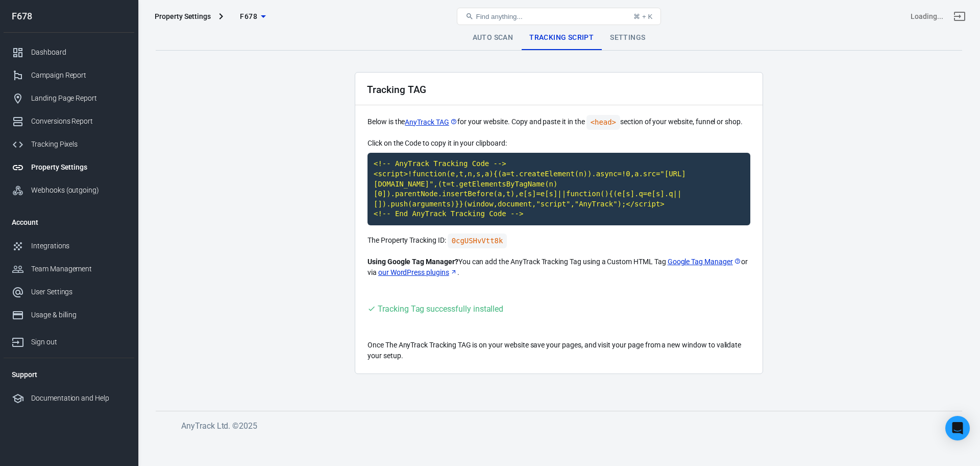 The width and height of the screenshot is (980, 466). What do you see at coordinates (79, 52) in the screenshot?
I see `div: Dashboard` at bounding box center [79, 52].